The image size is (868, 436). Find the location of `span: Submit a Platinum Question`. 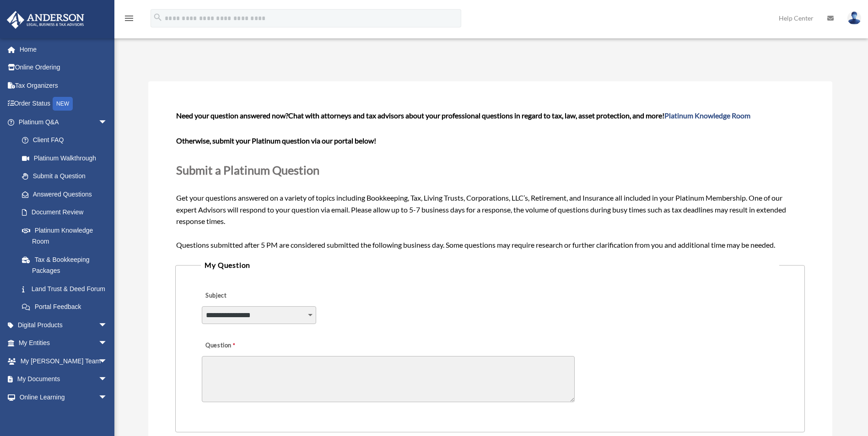

span: Submit a Platinum Question is located at coordinates (247, 170).